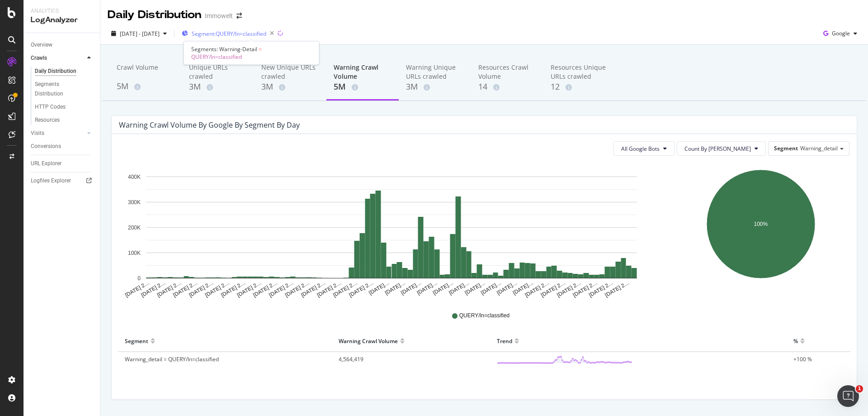 This screenshot has height=416, width=868. Describe the element at coordinates (62, 180) in the screenshot. I see `a: Logfiles Explorer` at that location.